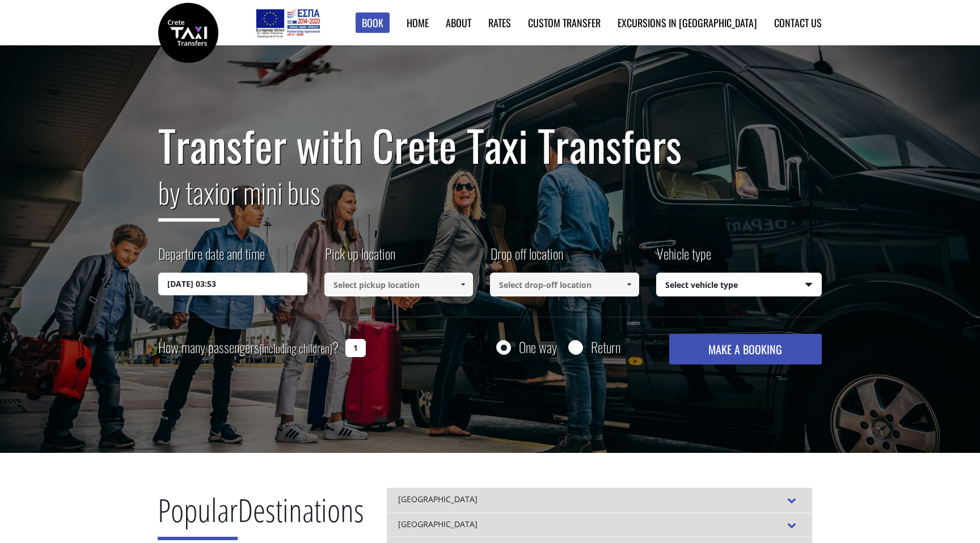 The height and width of the screenshot is (543, 980). Describe the element at coordinates (564, 23) in the screenshot. I see `a: Custom Transfer` at that location.